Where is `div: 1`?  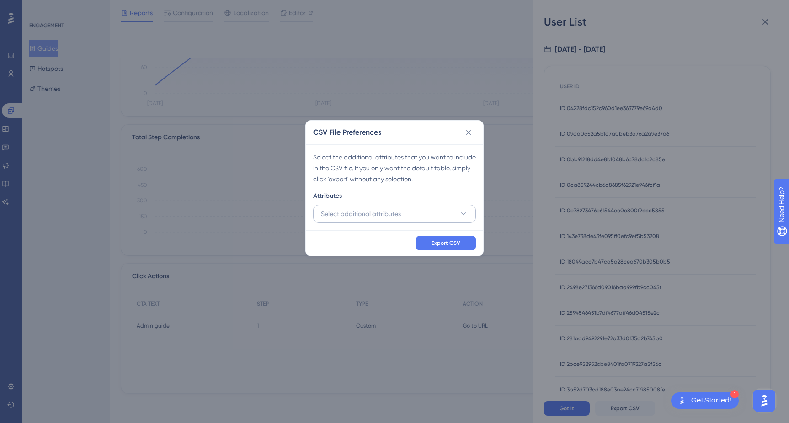
div: 1 is located at coordinates (734, 394).